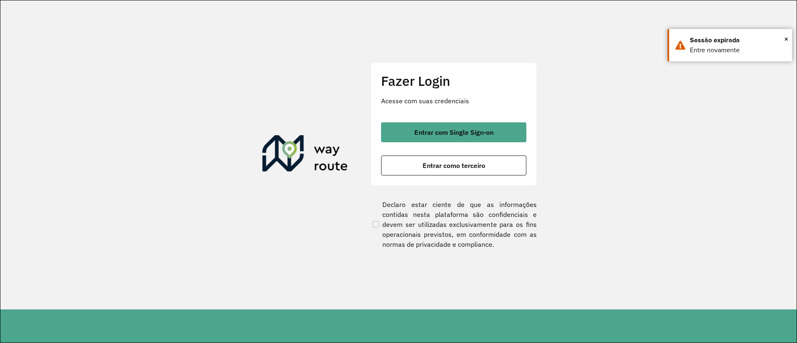  Describe the element at coordinates (453, 224) in the screenshot. I see `label: Declaro estar ciente de que as informações contidas nesta plataforma são confidenciais e devem se...` at that location.